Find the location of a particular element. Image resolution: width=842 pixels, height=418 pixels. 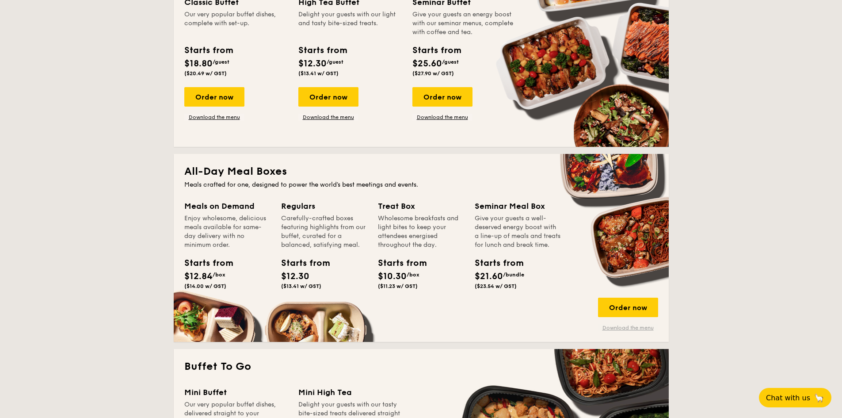

div: Give your guests a well-deserved energy boost with a line-up of meals and treats for lunch and br... is located at coordinates (518, 232).